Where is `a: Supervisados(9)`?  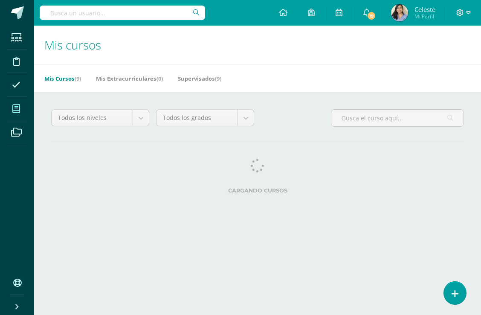 a: Supervisados(9) is located at coordinates (200, 79).